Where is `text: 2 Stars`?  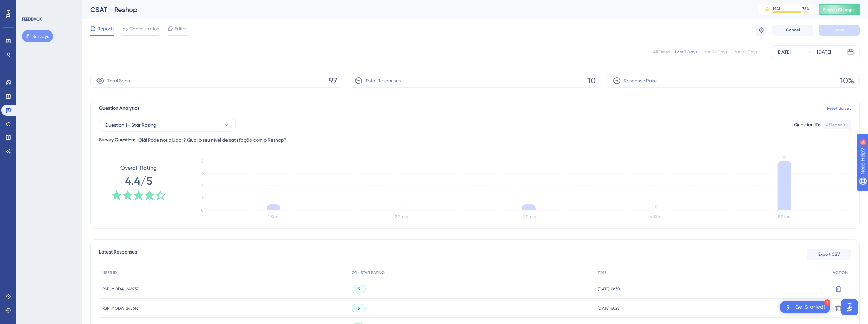
text: 2 Stars is located at coordinates (401, 216).